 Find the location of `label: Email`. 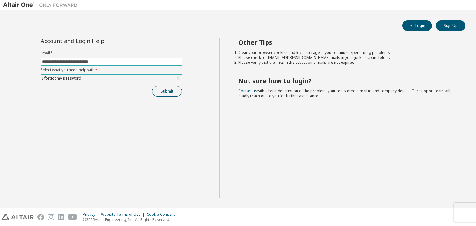

label: Email is located at coordinates (111, 53).